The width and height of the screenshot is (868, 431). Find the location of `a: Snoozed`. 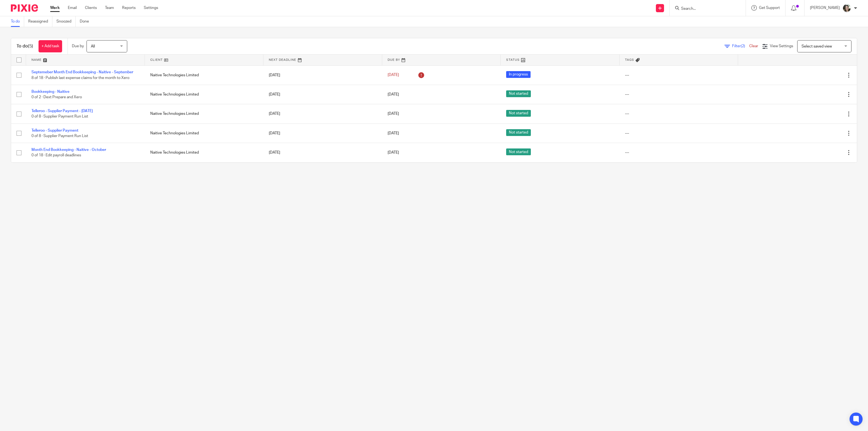

a: Snoozed is located at coordinates (66, 21).